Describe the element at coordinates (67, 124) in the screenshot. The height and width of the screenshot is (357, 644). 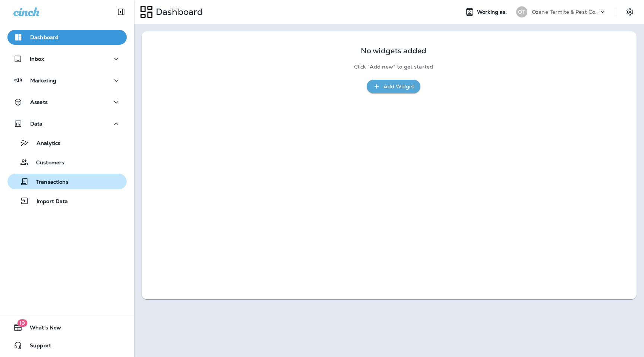
I see `button: Data` at that location.